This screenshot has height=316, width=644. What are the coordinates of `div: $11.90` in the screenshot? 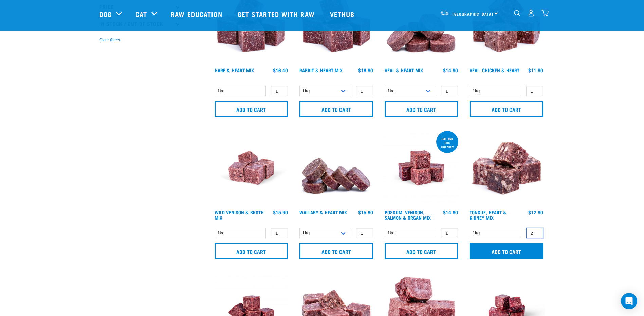 It's located at (536, 70).